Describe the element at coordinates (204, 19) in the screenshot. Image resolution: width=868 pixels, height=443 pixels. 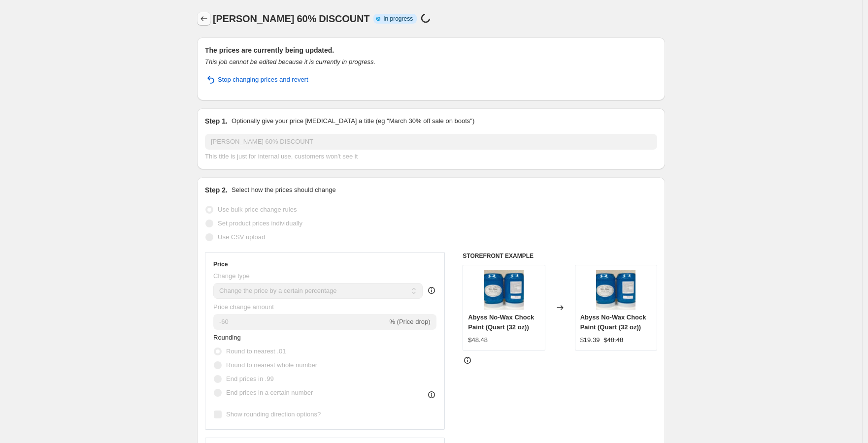
I see `button: Price change jobs` at that location.